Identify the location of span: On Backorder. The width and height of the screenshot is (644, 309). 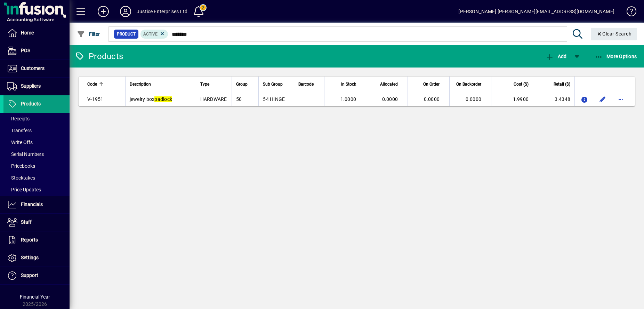
(469, 85).